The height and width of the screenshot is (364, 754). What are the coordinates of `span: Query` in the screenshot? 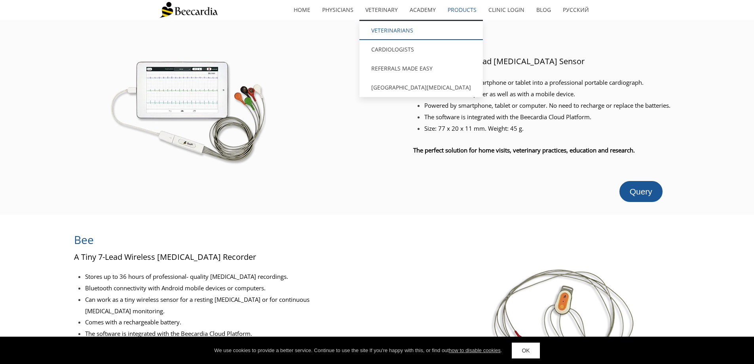 It's located at (641, 191).